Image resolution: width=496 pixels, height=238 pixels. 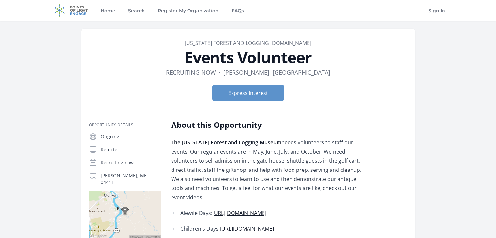 What do you see at coordinates (131, 150) in the screenshot?
I see `p: Remote` at bounding box center [131, 150].